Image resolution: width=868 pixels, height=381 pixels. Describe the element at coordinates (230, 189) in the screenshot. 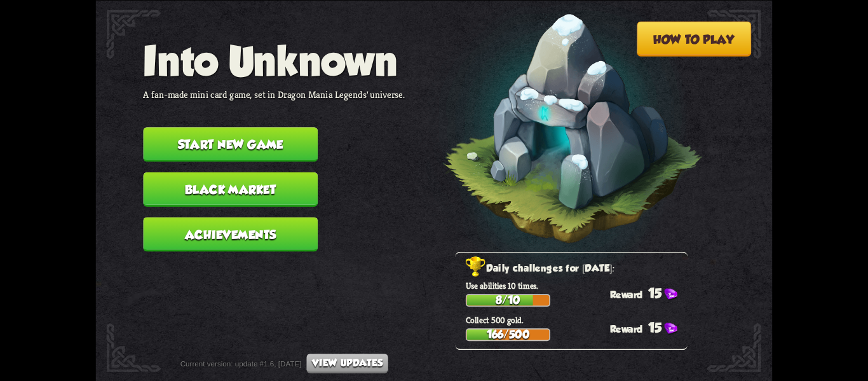

I see `button: Black Market` at that location.